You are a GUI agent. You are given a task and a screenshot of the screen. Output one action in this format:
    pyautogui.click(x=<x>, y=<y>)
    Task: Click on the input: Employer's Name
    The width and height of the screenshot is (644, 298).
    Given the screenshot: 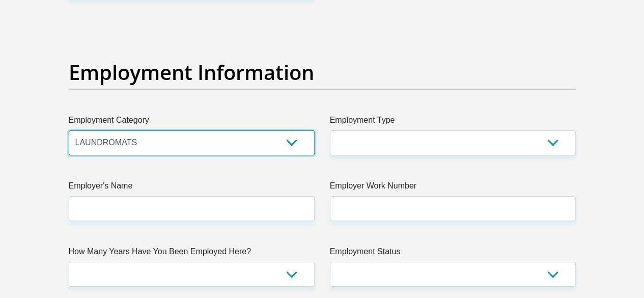 What is the action you would take?
    pyautogui.click(x=191, y=208)
    